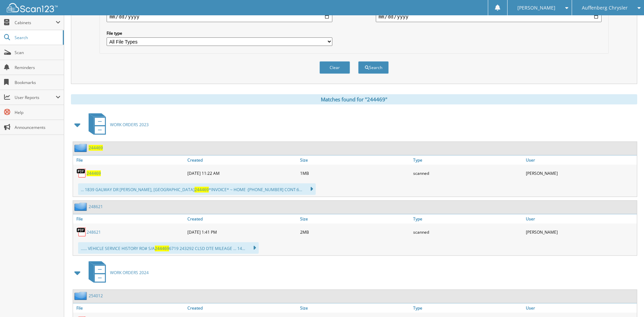 The width and height of the screenshot is (644, 317). I want to click on a: WORK ORDERS 2023, so click(116, 124).